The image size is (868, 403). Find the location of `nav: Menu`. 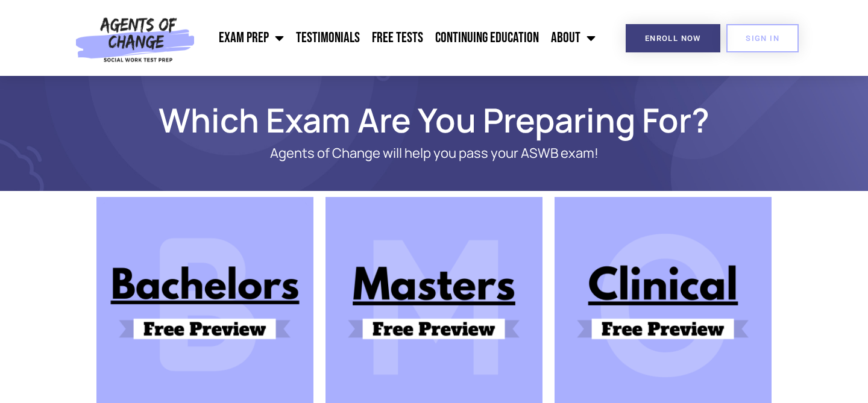

nav: Menu is located at coordinates (401, 38).